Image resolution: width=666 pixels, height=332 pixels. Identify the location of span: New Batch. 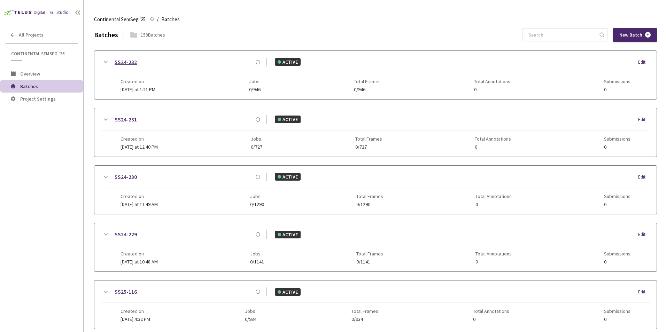
(631, 35).